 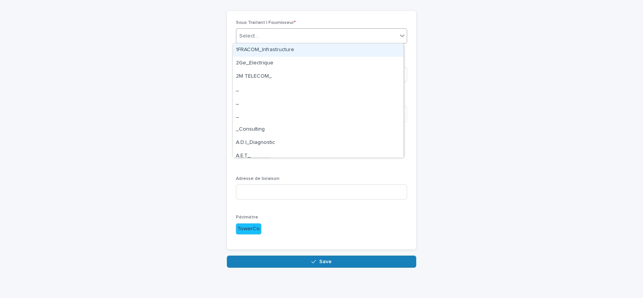 What do you see at coordinates (318, 130) in the screenshot?
I see `div: _Consulting` at bounding box center [318, 130].